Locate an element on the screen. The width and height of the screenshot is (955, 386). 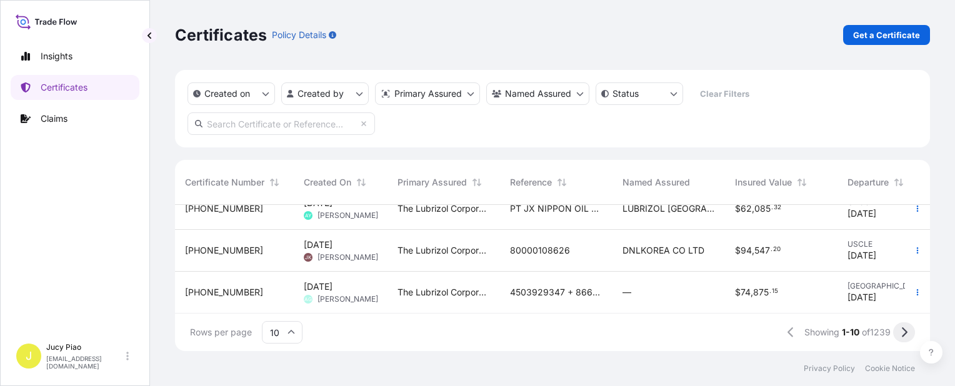
a: Certificates is located at coordinates (75, 88).